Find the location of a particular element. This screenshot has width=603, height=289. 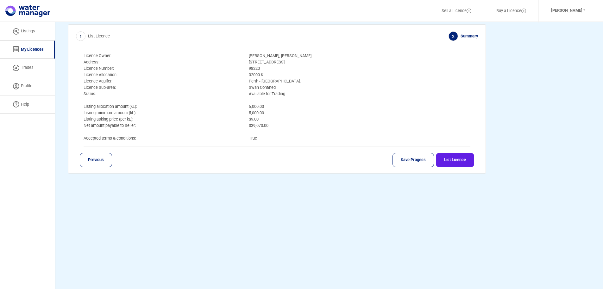

p: Licence Allocation: is located at coordinates (162, 75).